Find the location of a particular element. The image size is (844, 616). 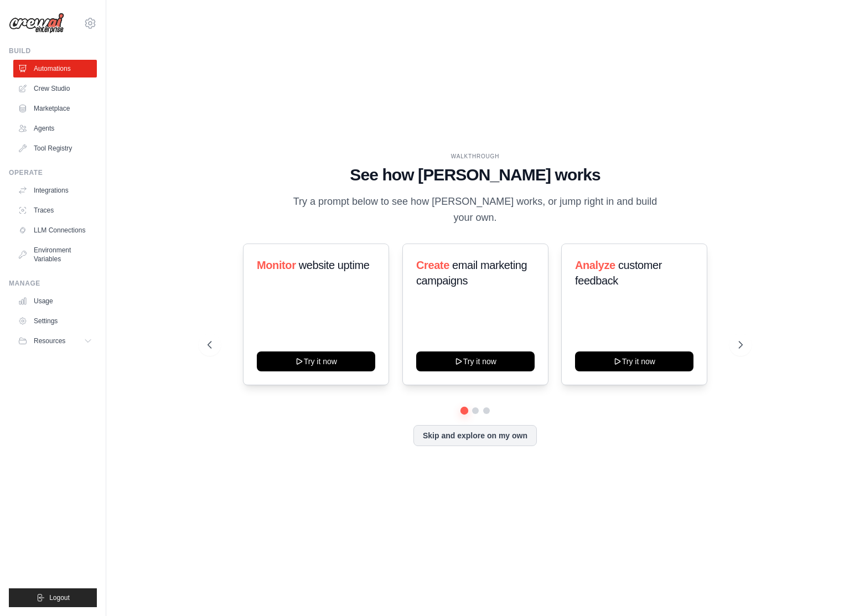

span: email marketing campaigns is located at coordinates (472, 272).